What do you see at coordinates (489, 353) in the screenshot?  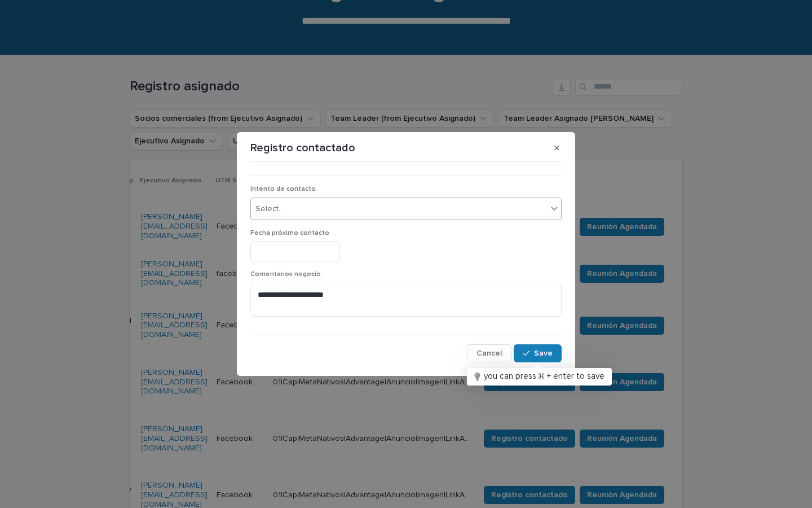 I see `span: Cancel` at bounding box center [489, 353].